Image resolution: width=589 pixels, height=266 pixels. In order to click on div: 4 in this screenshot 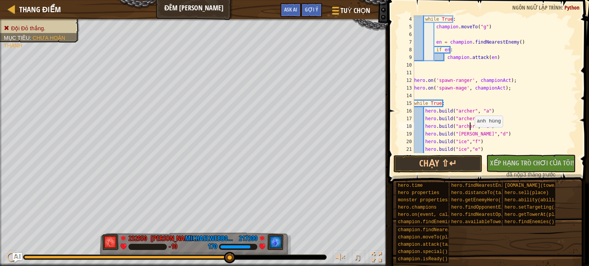, I will do `click(406, 19)`.